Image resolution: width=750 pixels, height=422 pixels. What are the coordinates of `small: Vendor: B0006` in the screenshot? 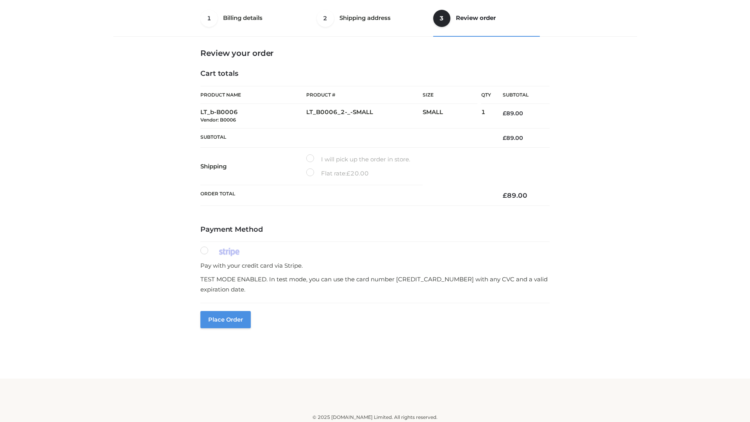 It's located at (218, 119).